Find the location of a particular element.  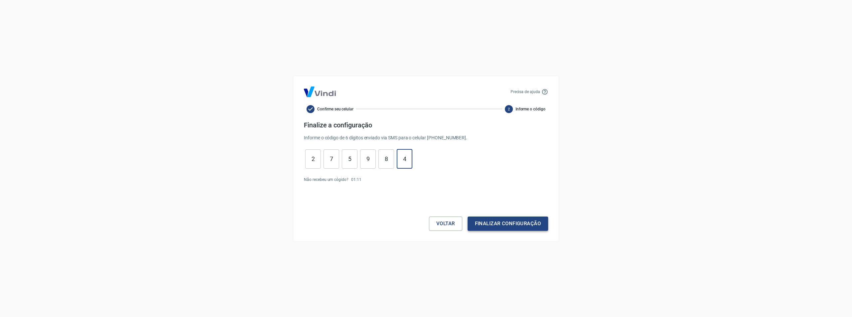

h4: Finalize a configuração is located at coordinates (426, 125).